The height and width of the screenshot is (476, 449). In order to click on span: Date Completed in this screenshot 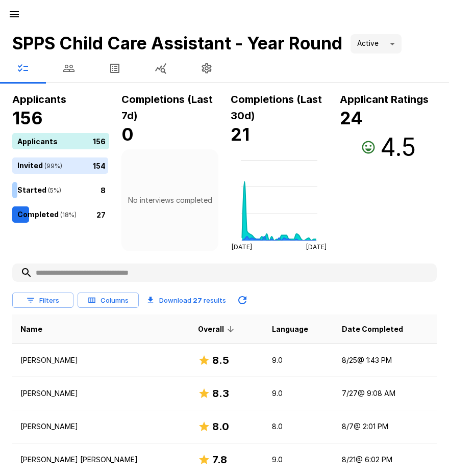, I will do `click(372, 329)`.